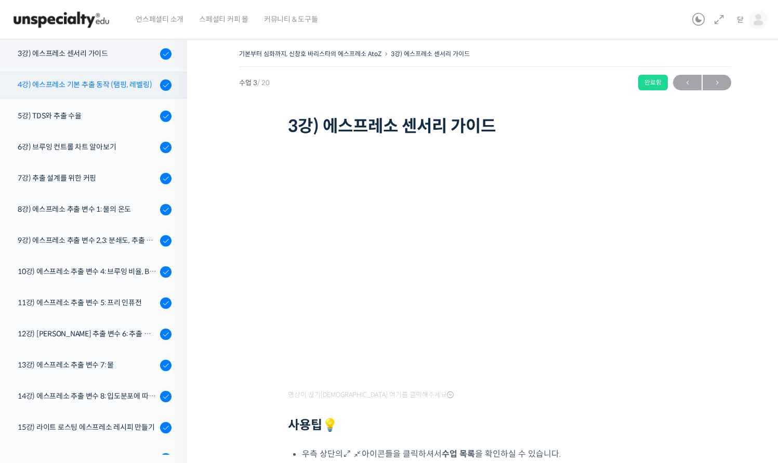 This screenshot has height=463, width=778. What do you see at coordinates (485, 126) in the screenshot?
I see `h1: 3강) 에스프레소 센서리 가이드` at bounding box center [485, 126].